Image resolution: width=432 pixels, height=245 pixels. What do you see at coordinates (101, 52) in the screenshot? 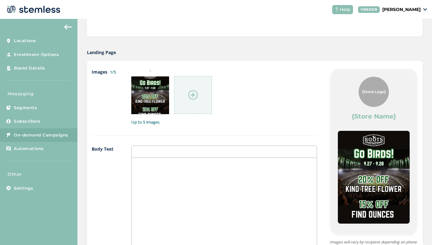
I see `label: Landing Page` at bounding box center [101, 52].